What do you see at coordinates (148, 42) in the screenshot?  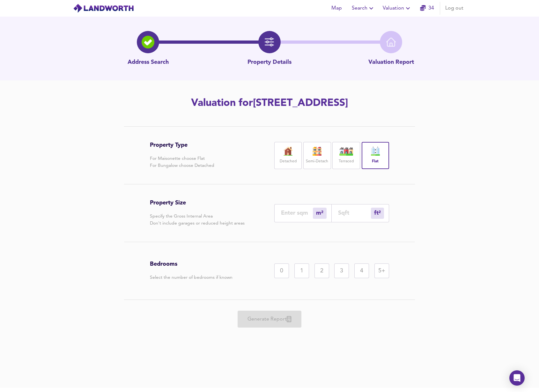 I see `img: search-icon` at bounding box center [148, 42].